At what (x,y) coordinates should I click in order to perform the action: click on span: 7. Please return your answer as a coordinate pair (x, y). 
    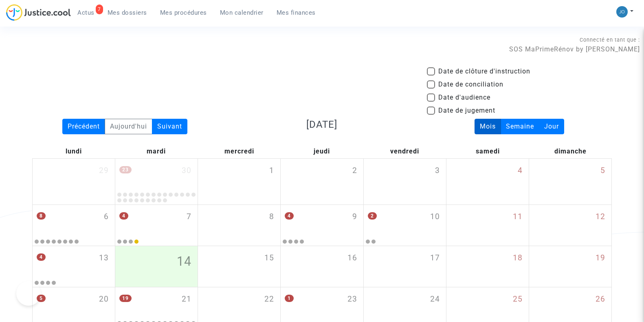
    Looking at the image, I should click on (189, 216).